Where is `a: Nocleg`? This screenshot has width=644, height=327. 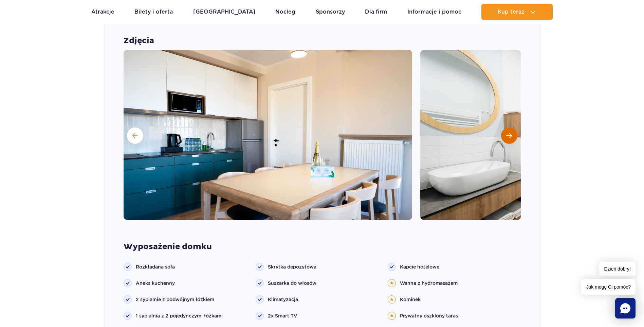 a: Nocleg is located at coordinates (285, 12).